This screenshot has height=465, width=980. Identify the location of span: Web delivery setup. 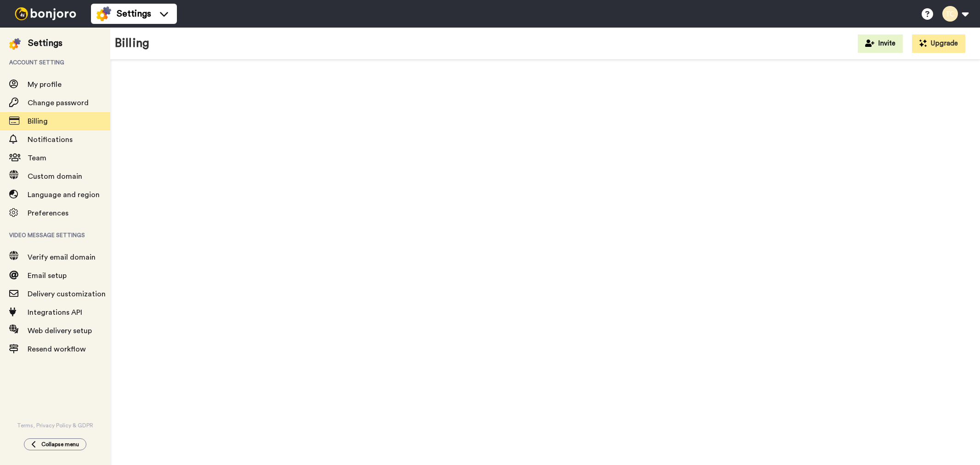
(60, 331).